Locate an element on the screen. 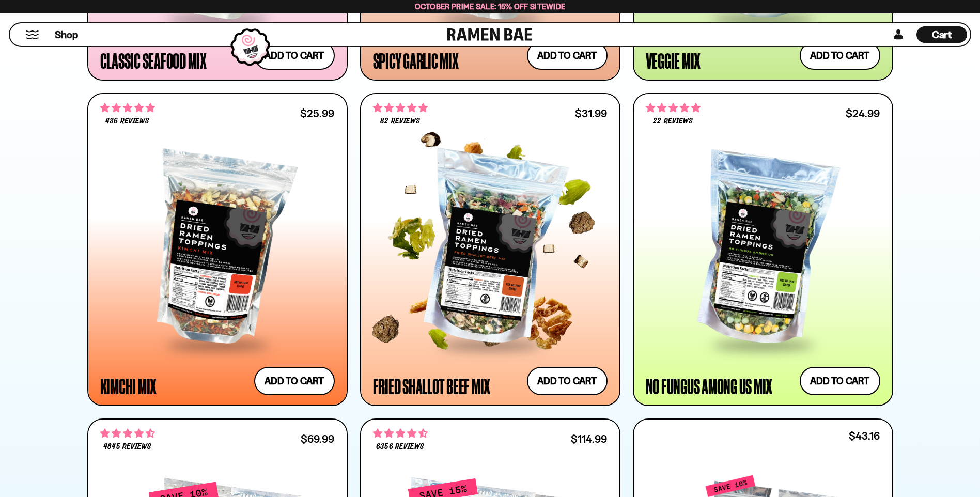 This screenshot has width=980, height=497. div: Veggie Mix is located at coordinates (673, 60).